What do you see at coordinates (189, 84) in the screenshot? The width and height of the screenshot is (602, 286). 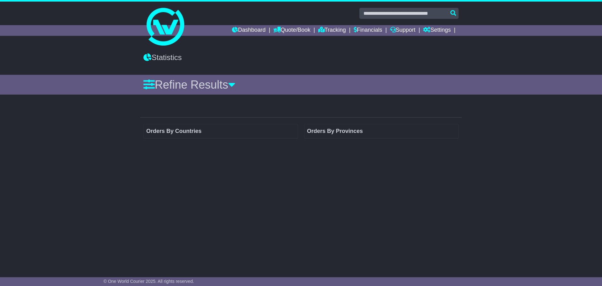 I see `a: Refine Results` at bounding box center [189, 84].